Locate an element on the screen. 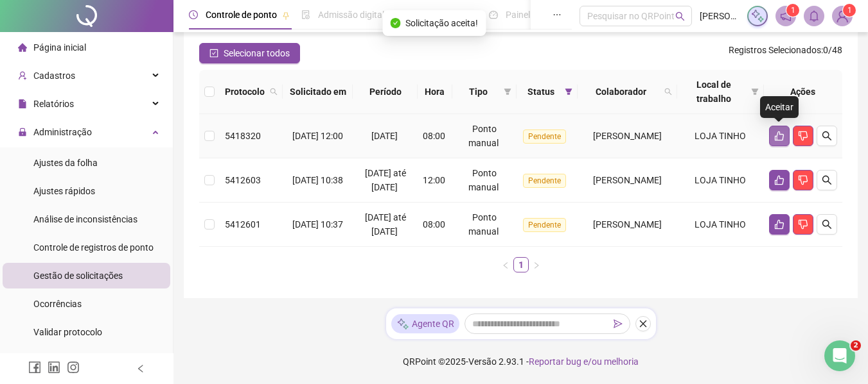 This screenshot has height=384, width=868. div: Ações is located at coordinates (803, 92).